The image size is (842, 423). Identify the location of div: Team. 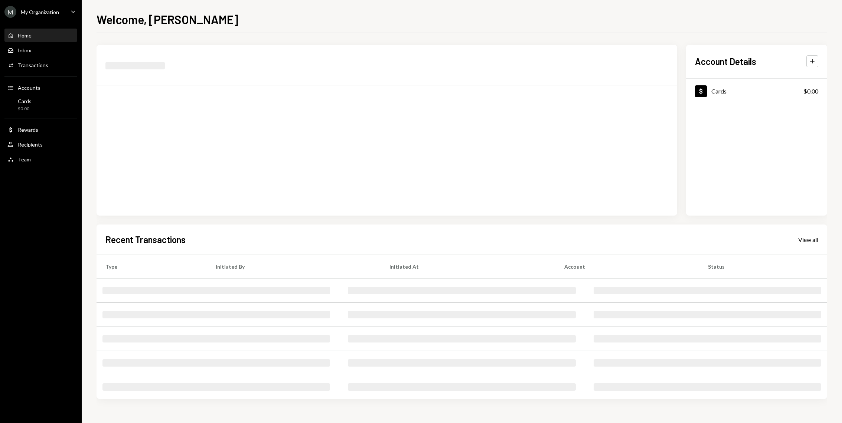
(24, 159).